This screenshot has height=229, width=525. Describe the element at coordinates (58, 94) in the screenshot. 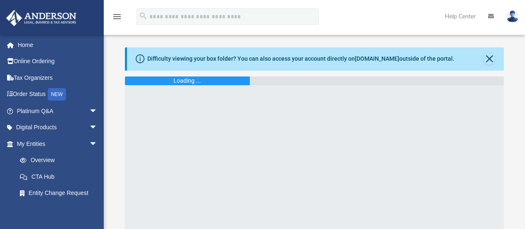

I see `a: Order StatusNEW` at that location.